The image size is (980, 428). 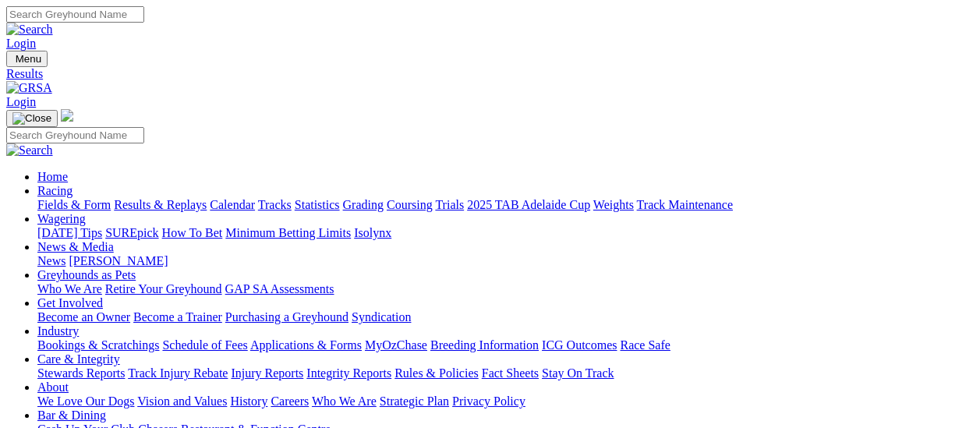 What do you see at coordinates (28, 58) in the screenshot?
I see `span: Menu` at bounding box center [28, 58].